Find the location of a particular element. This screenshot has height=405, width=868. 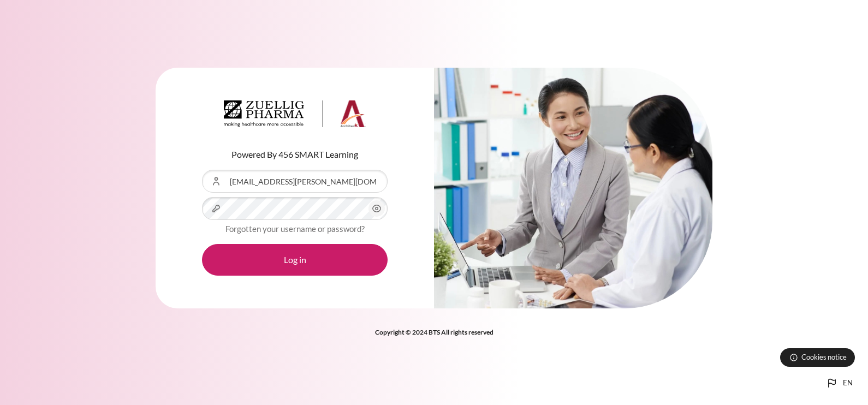

button: Log in is located at coordinates (295, 260).